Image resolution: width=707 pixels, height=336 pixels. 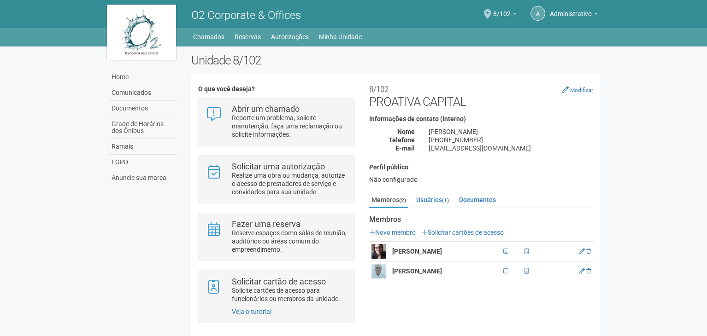 I want to click on img: logo.jpg, so click(x=141, y=32).